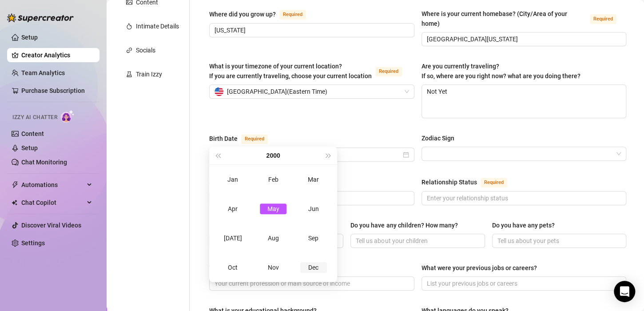  Describe the element at coordinates (311, 283) in the screenshot. I see `input: What do you do for work currently?` at that location.